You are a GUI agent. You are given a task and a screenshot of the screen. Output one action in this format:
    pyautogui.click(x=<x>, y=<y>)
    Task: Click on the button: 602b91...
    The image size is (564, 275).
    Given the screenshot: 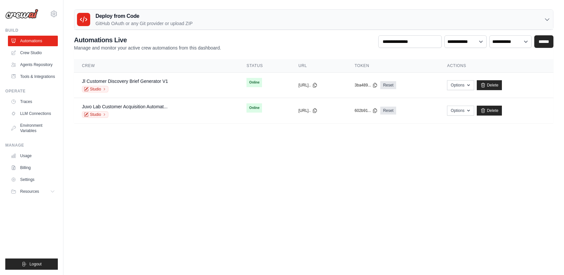 What is the action you would take?
    pyautogui.click(x=366, y=111)
    